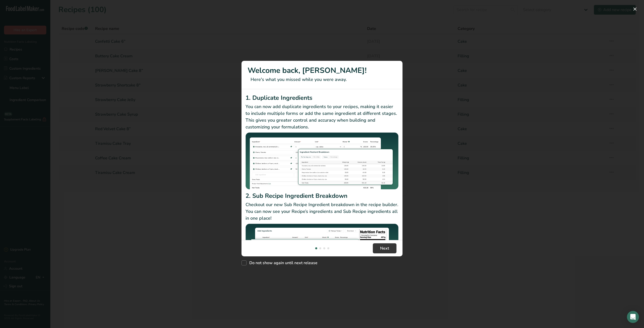 Image resolution: width=644 pixels, height=328 pixels. I want to click on p: Checkout our new Sub Recipe Ingredient breakdown in the recipe builder. You can now see your Reci..., so click(322, 211).